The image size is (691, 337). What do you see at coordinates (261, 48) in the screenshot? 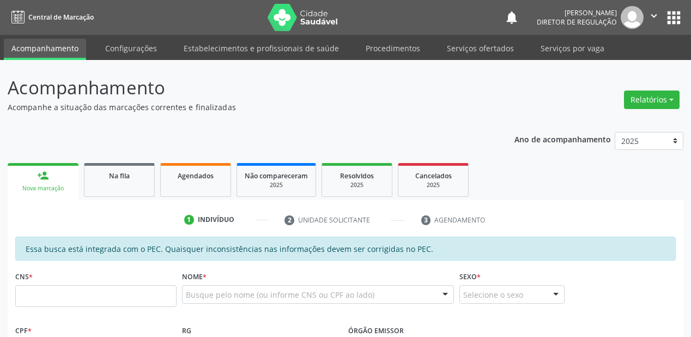
I see `a: Estabelecimentos e profissionais de saúde` at bounding box center [261, 48].